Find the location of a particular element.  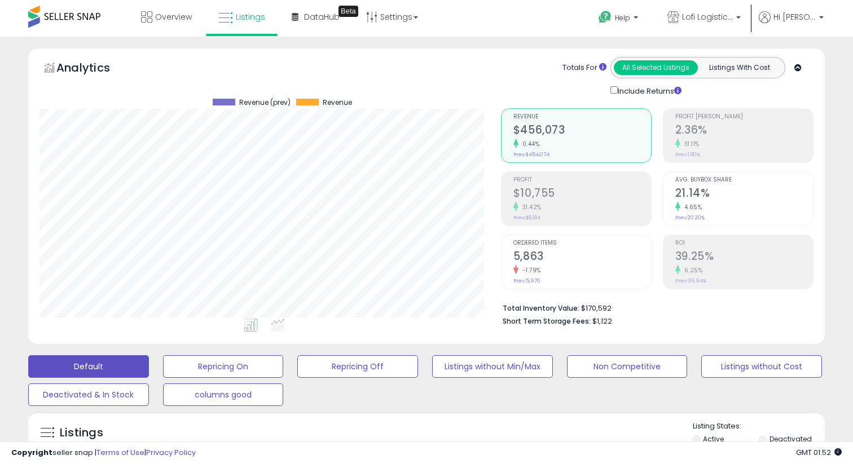

small: Prev: 1.80% is located at coordinates (688, 155).